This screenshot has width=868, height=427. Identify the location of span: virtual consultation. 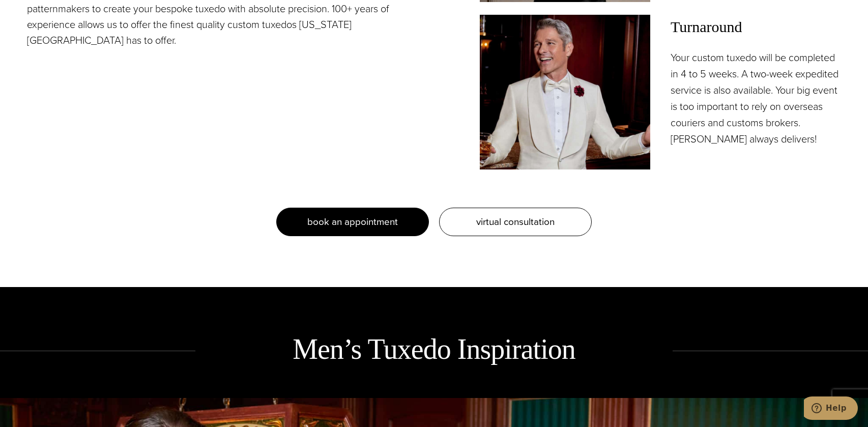
(515, 222).